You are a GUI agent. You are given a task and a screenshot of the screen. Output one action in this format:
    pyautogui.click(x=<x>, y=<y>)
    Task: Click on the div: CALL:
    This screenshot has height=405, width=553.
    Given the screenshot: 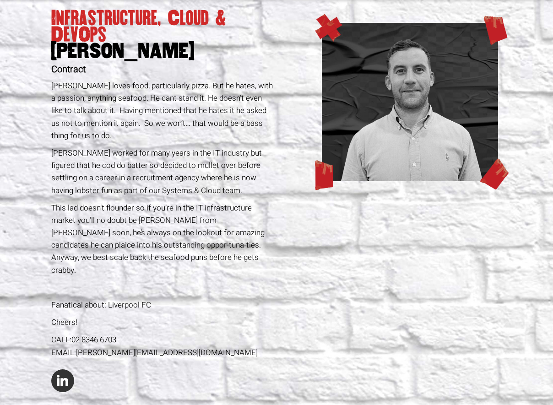 What is the action you would take?
    pyautogui.click(x=162, y=340)
    